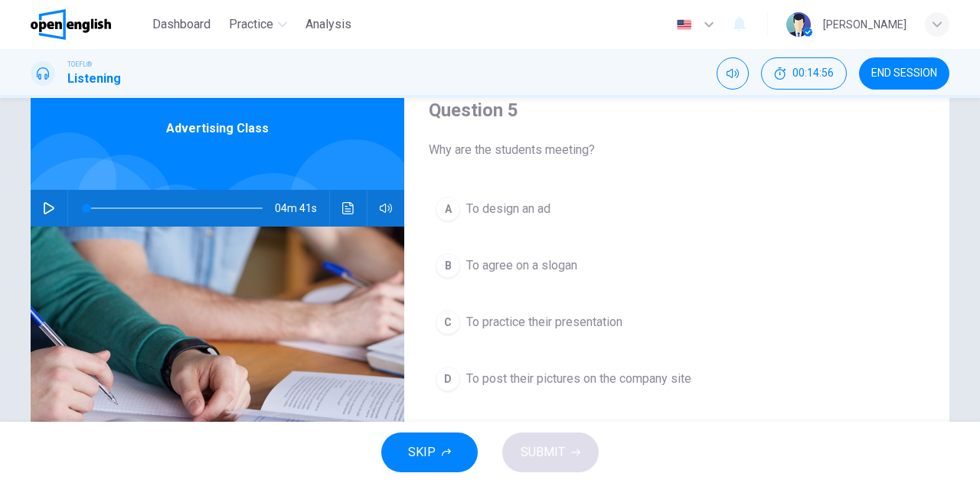 The width and height of the screenshot is (980, 483). What do you see at coordinates (302, 208) in the screenshot?
I see `span: 04m 41s` at bounding box center [302, 208].